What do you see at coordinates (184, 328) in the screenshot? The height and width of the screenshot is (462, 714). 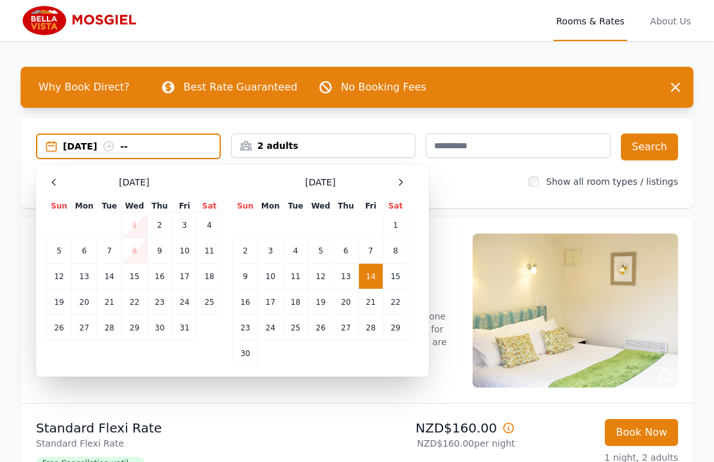 I see `td: 31` at bounding box center [184, 328].